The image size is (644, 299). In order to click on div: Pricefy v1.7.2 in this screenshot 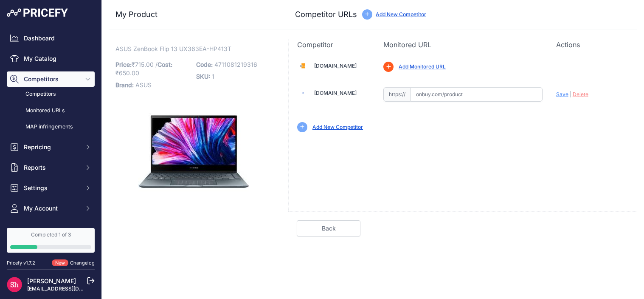, I will do `click(21, 263)`.